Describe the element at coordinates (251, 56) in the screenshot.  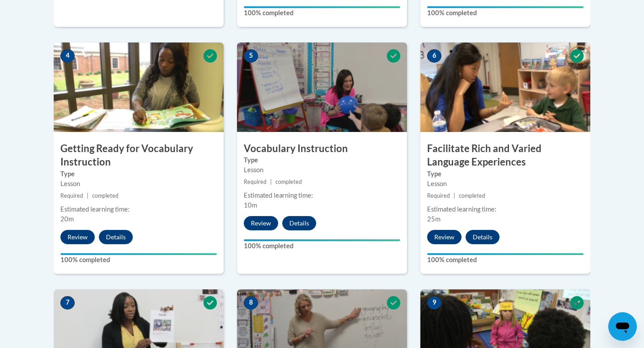
I see `span: 5` at that location.